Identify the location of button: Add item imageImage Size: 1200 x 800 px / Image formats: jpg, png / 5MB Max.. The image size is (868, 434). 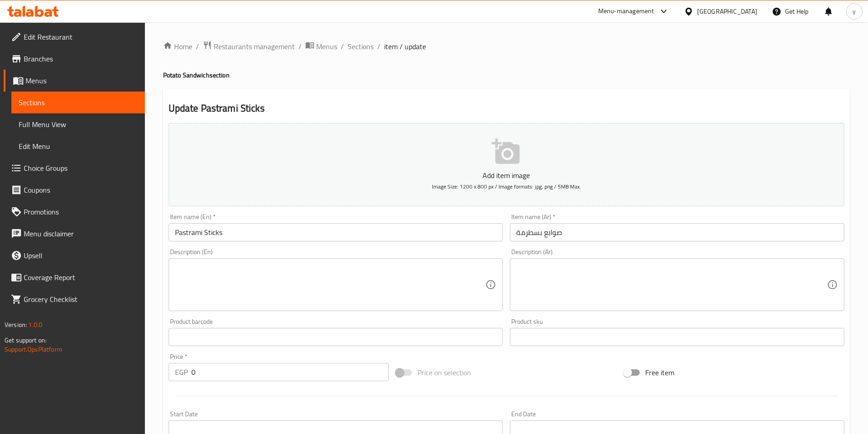
(506, 164).